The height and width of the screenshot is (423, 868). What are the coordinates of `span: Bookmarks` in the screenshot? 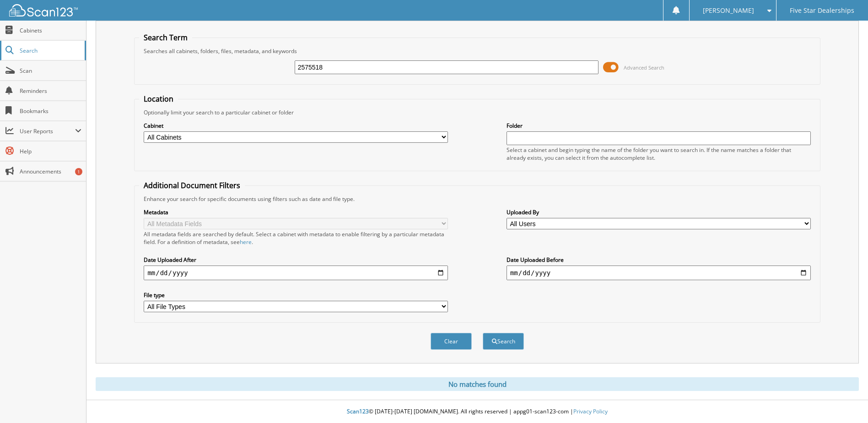 It's located at (50, 111).